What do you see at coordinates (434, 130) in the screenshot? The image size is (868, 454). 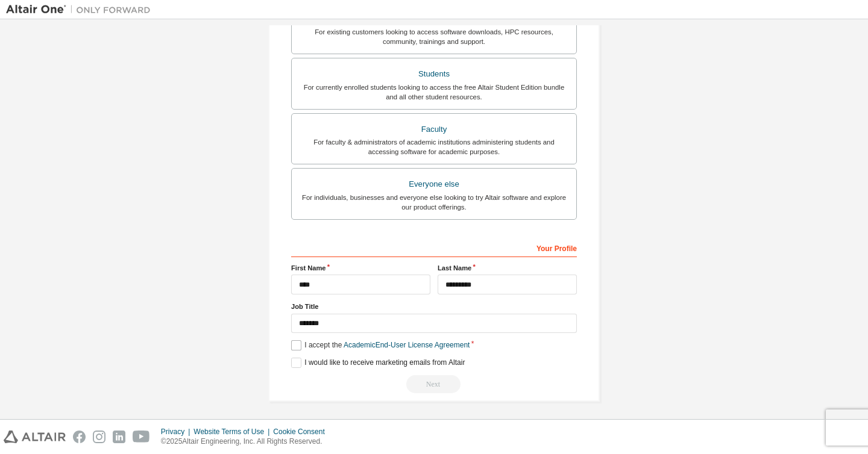 I see `div: Faculty` at bounding box center [434, 130].